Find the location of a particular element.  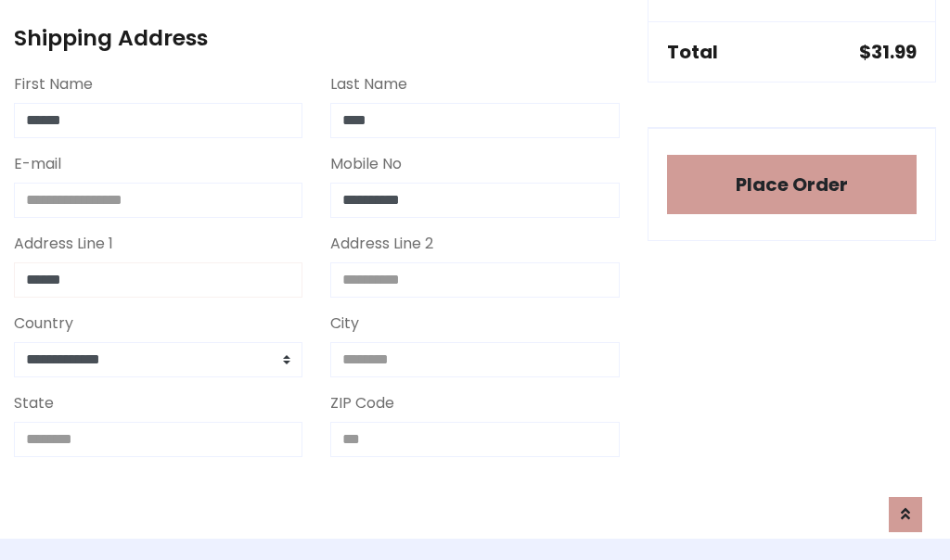

label: State is located at coordinates (33, 403).